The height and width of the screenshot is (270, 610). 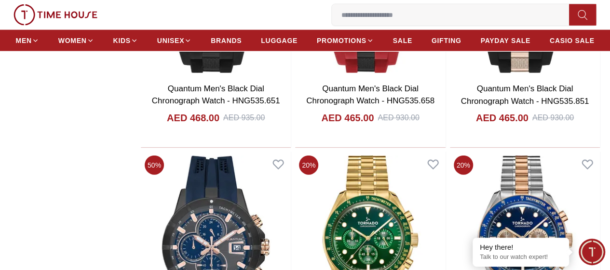 What do you see at coordinates (521, 247) in the screenshot?
I see `div: Hey there!` at bounding box center [521, 247].